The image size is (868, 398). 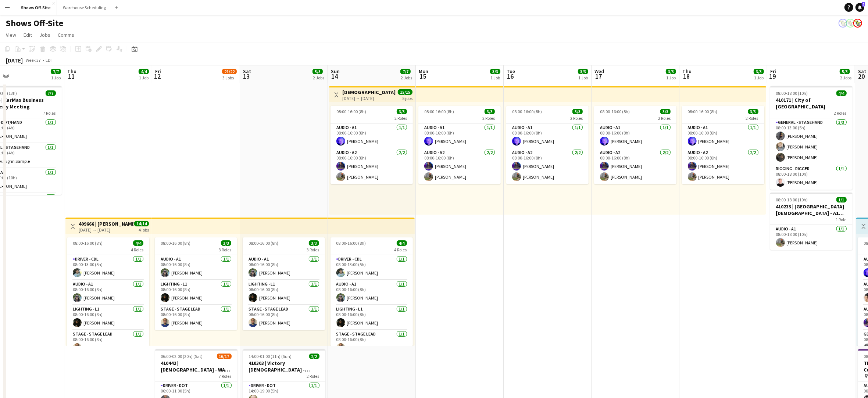 What do you see at coordinates (45, 35) in the screenshot?
I see `a: Jobs` at bounding box center [45, 35].